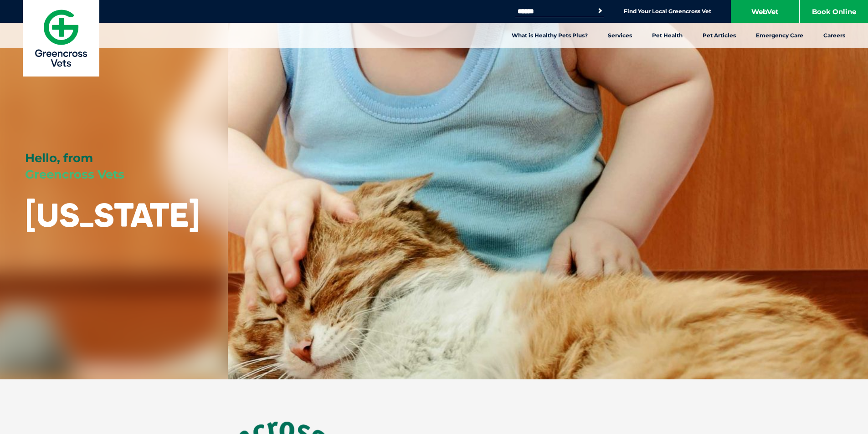  Describe the element at coordinates (620, 36) in the screenshot. I see `a: Services` at that location.